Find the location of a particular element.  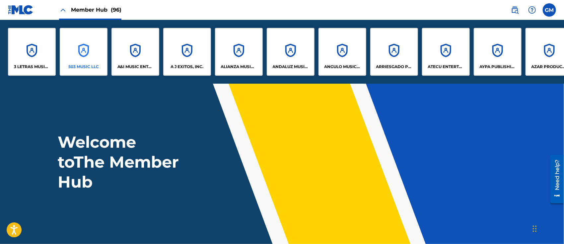

div: Drag is located at coordinates (535, 229).